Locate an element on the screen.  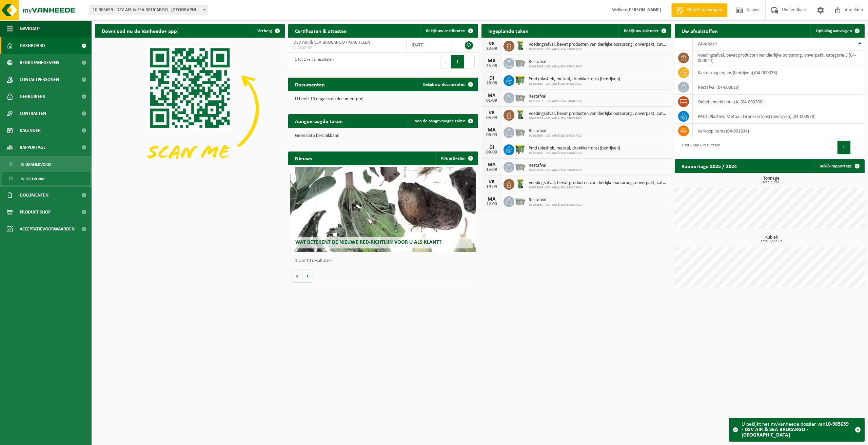
div: 01-09 is located at coordinates (492, 101).